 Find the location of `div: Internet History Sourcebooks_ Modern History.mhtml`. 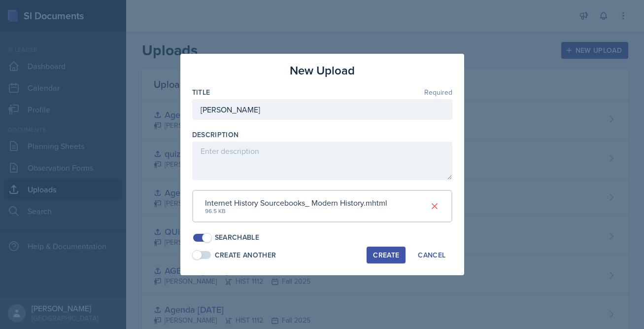

div: Internet History Sourcebooks_ Modern History.mhtml is located at coordinates (296, 203).